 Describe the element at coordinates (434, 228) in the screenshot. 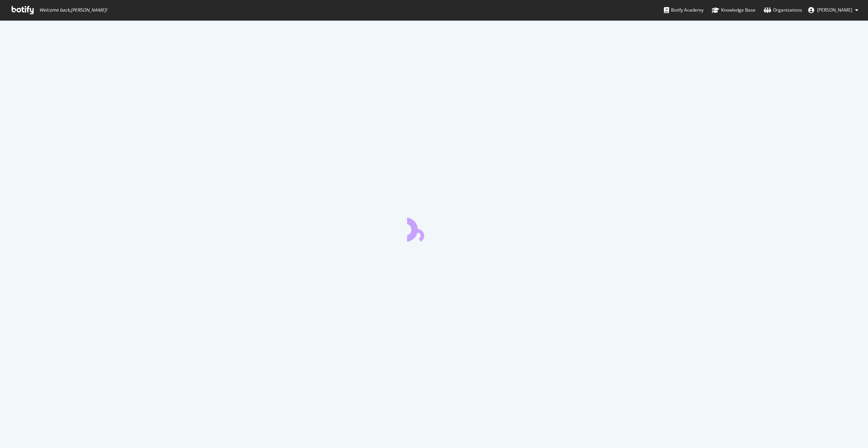

I see `div: animation` at that location.